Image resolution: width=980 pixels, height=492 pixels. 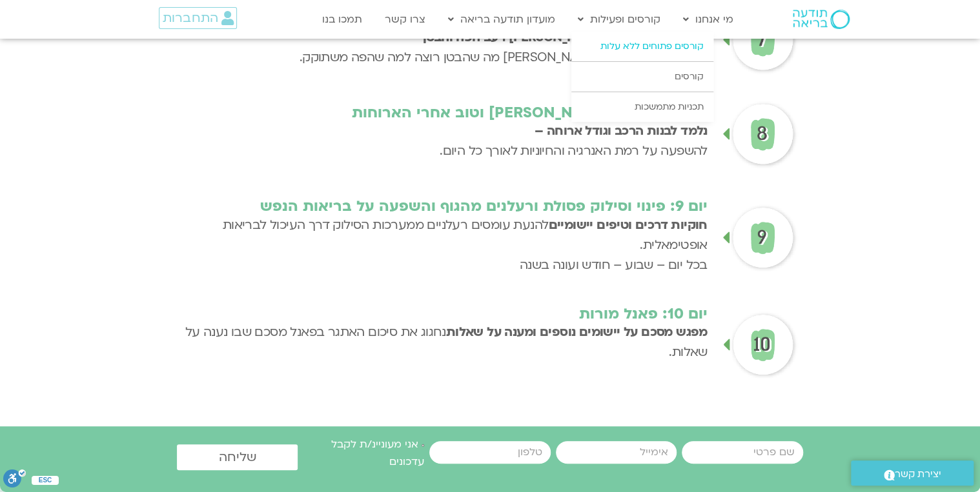 I want to click on strong: מפגש מסכם על יישומים נוספים ומענה על שאלות, so click(x=576, y=332).